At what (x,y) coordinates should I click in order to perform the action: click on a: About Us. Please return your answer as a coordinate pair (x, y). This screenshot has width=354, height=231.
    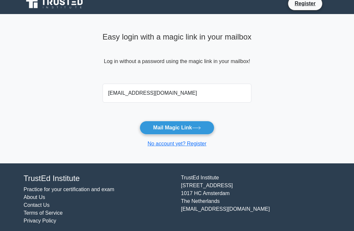
    Looking at the image, I should click on (34, 197).